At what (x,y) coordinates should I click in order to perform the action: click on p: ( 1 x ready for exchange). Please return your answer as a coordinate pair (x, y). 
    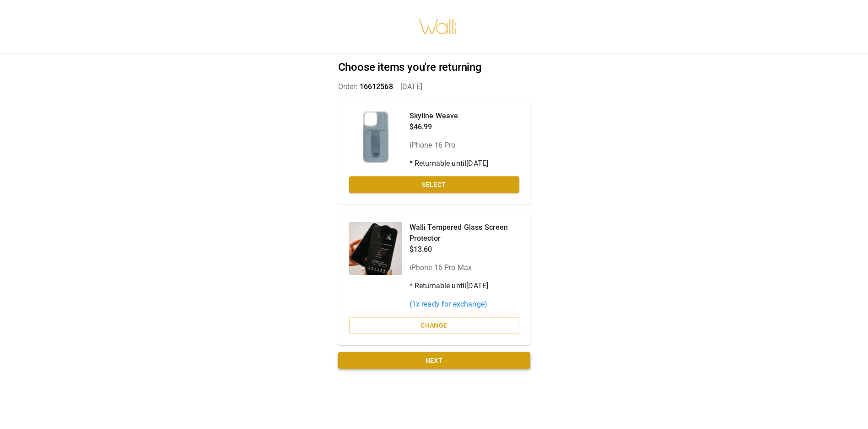
    Looking at the image, I should click on (465, 304).